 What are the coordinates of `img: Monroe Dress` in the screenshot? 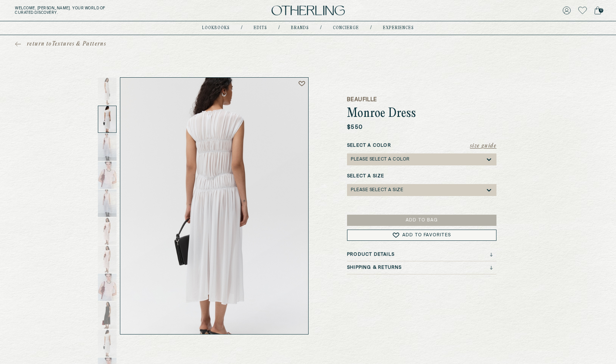 It's located at (214, 206).